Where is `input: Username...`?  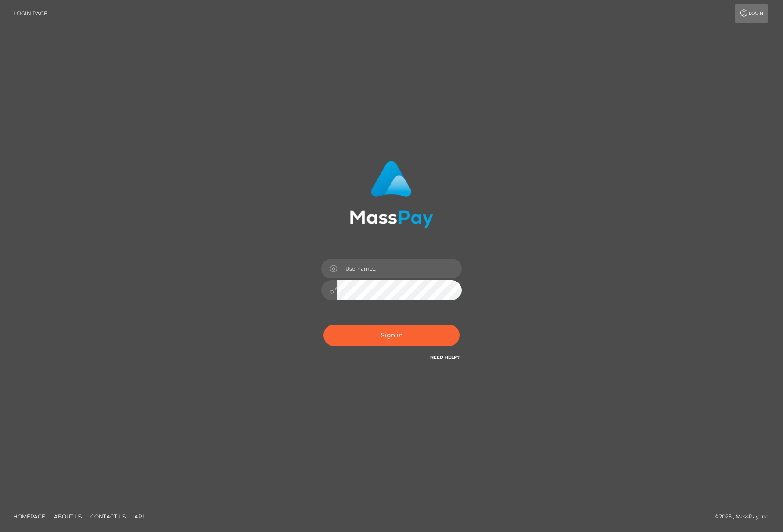
input: Username... is located at coordinates (399, 269).